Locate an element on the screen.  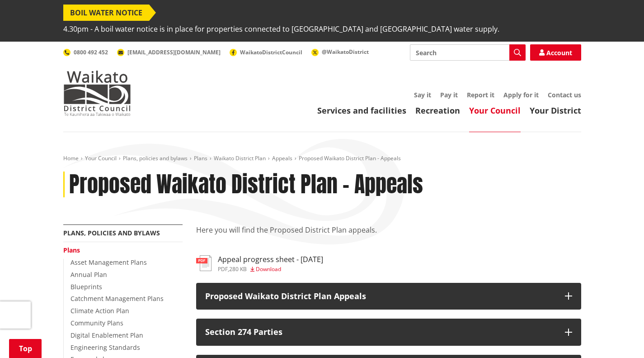
button: Section 274 Parties is located at coordinates (389, 332).